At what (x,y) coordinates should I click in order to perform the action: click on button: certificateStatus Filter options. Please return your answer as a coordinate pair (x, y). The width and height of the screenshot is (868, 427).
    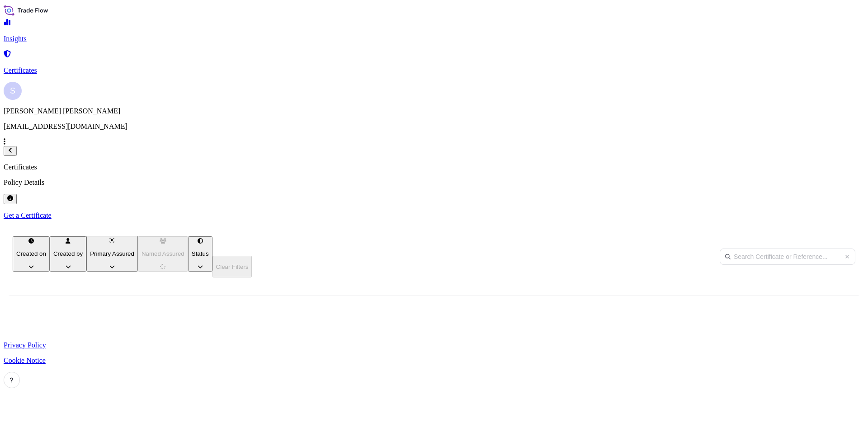
    Looking at the image, I should click on (200, 254).